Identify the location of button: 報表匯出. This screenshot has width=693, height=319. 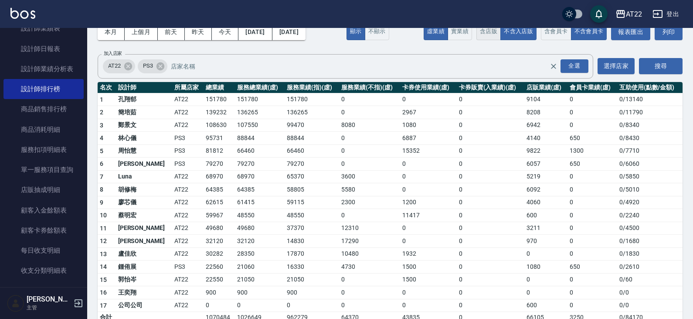
(631, 32).